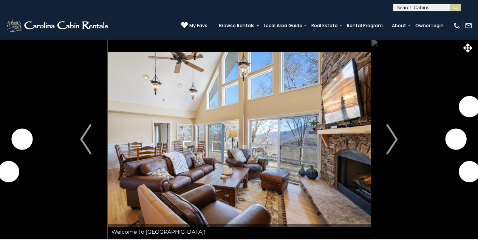  What do you see at coordinates (457, 26) in the screenshot?
I see `img: phone-regular-white.png` at bounding box center [457, 26].